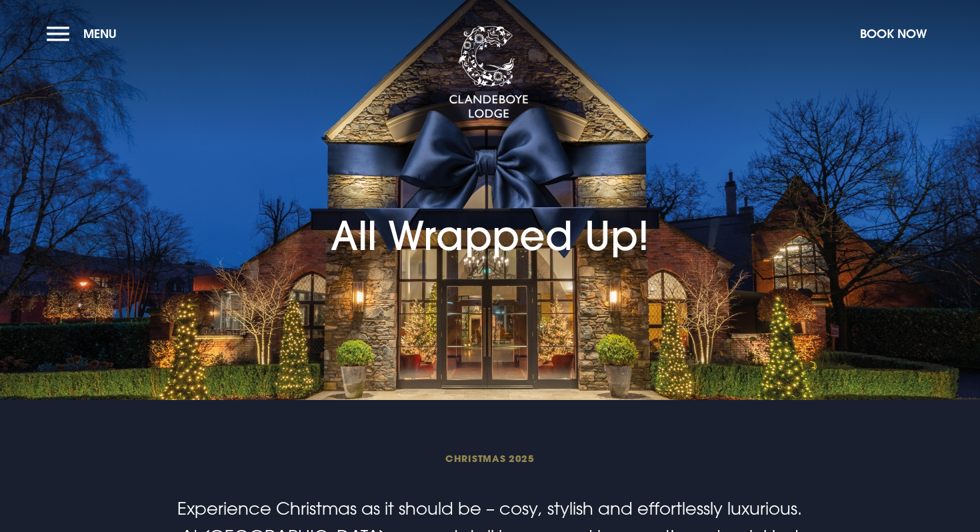 This screenshot has width=980, height=532. What do you see at coordinates (100, 33) in the screenshot?
I see `span: Menu` at bounding box center [100, 33].